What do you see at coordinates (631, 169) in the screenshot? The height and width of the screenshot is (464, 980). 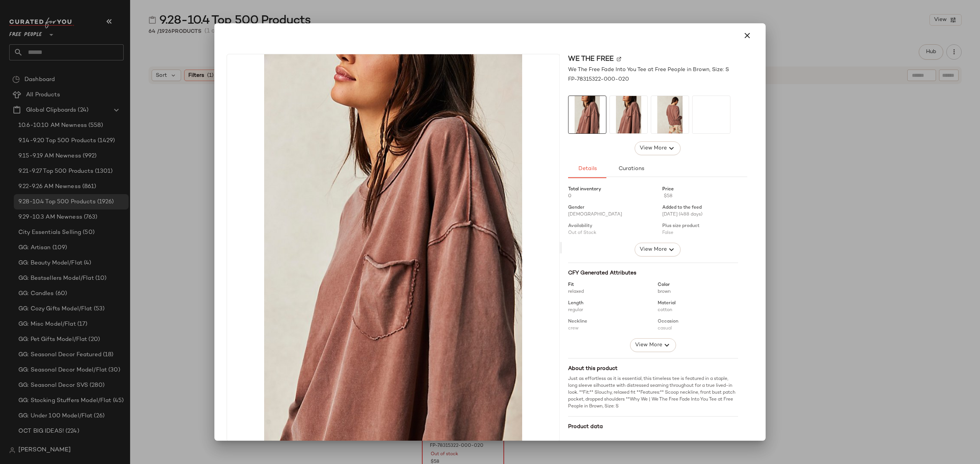 I see `span: Curations` at bounding box center [631, 169].